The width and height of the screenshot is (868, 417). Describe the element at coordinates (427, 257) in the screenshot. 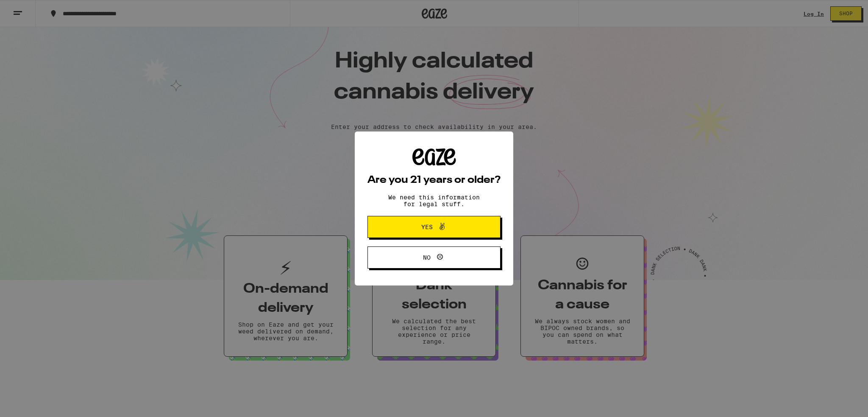

I see `span: No` at that location.